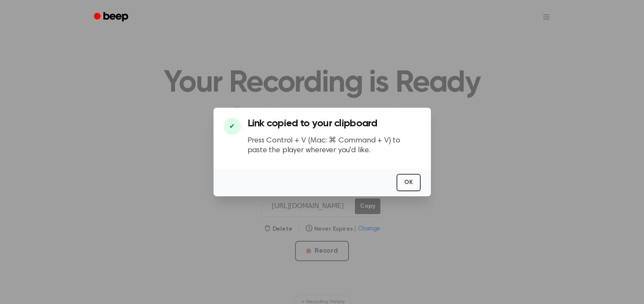 The image size is (644, 304). I want to click on h3: Link copied to your clipboard, so click(334, 123).